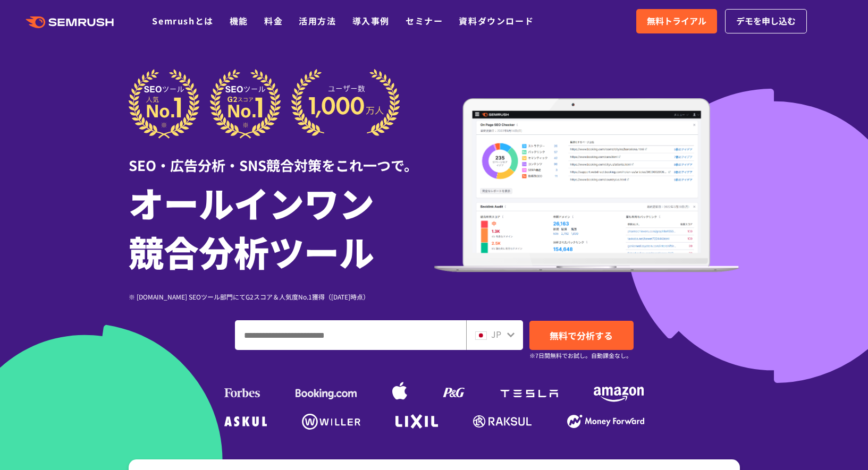 The height and width of the screenshot is (470, 868). Describe the element at coordinates (273, 21) in the screenshot. I see `a: 料金` at that location.